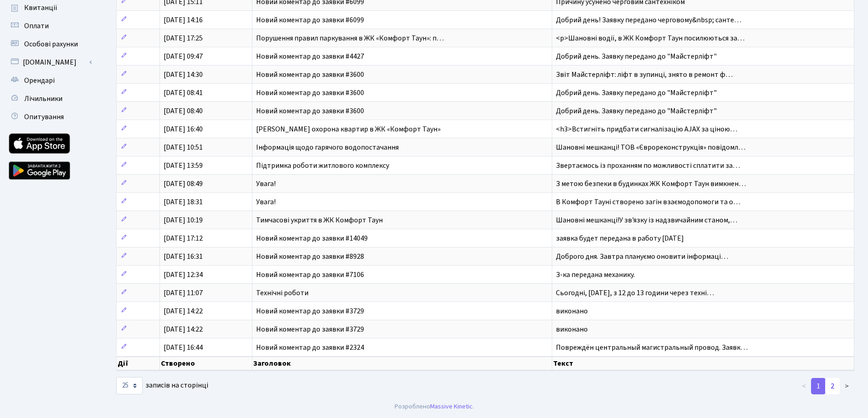 Image resolution: width=868 pixels, height=418 pixels. I want to click on span: Новий коментар до заявки #4427, so click(309, 56).